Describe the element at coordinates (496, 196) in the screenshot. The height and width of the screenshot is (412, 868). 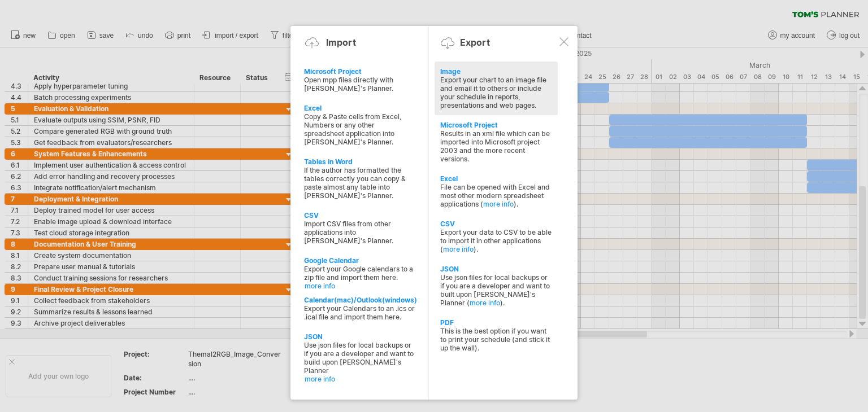
I see `div: File can be opened with Excel and most other modern spreadsheet applications ( ).` at that location.